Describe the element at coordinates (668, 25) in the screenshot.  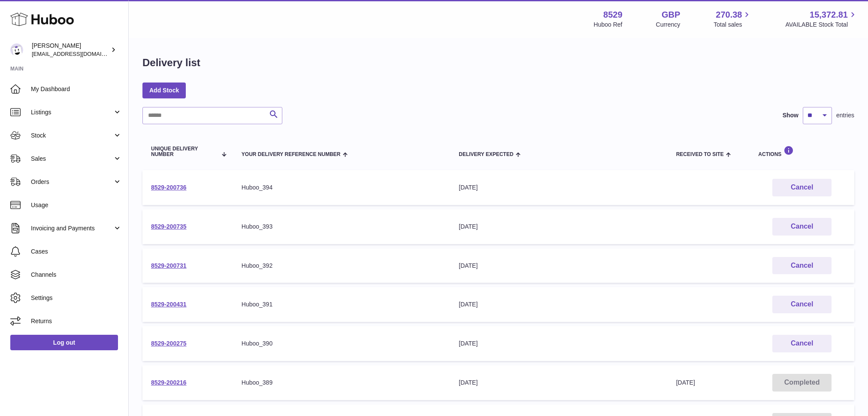
I see `div: Currency` at that location.